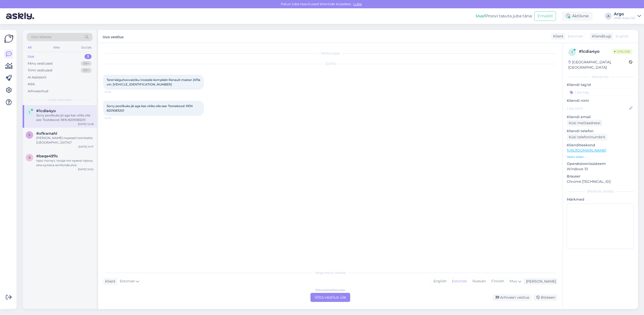 The width and height of the screenshot is (644, 315). Describe the element at coordinates (330, 290) in the screenshot. I see `div: Estonian to Estonian` at that location.